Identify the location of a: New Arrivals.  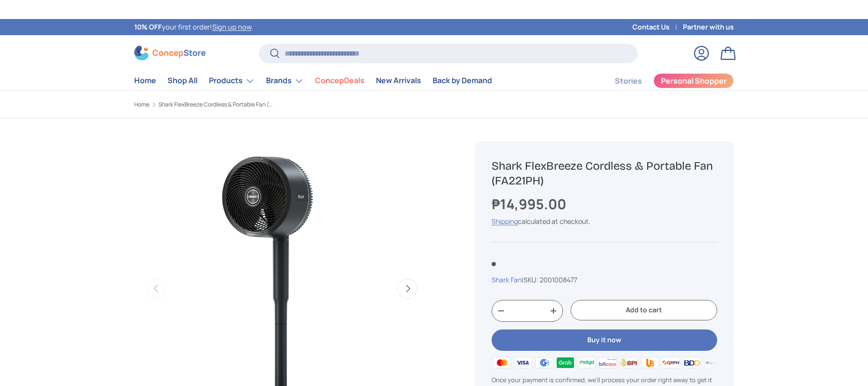
(399, 80).